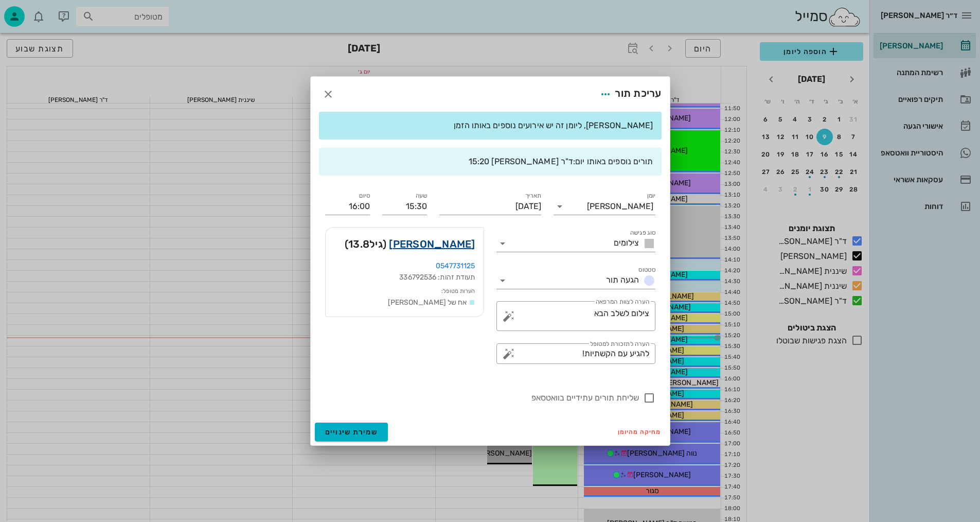  I want to click on label: סטטוס, so click(647, 269).